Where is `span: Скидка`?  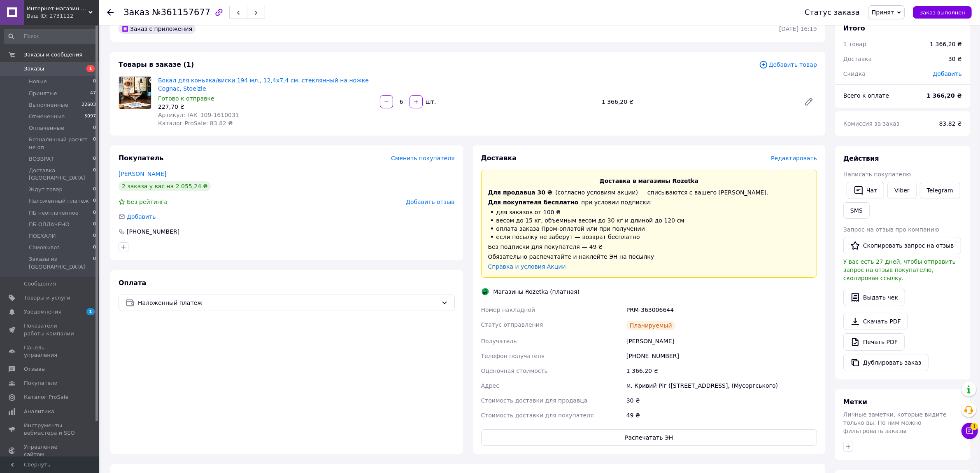
span: Скидка is located at coordinates (854, 74).